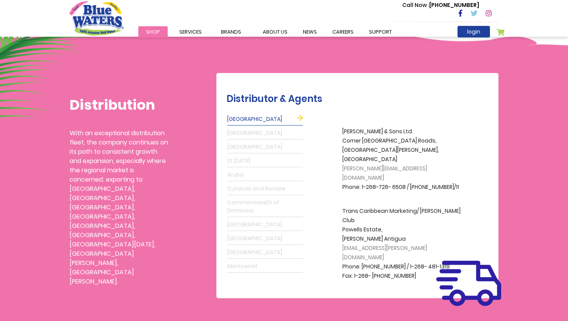  Describe the element at coordinates (416, 5) in the screenshot. I see `span: Call Now :` at that location.